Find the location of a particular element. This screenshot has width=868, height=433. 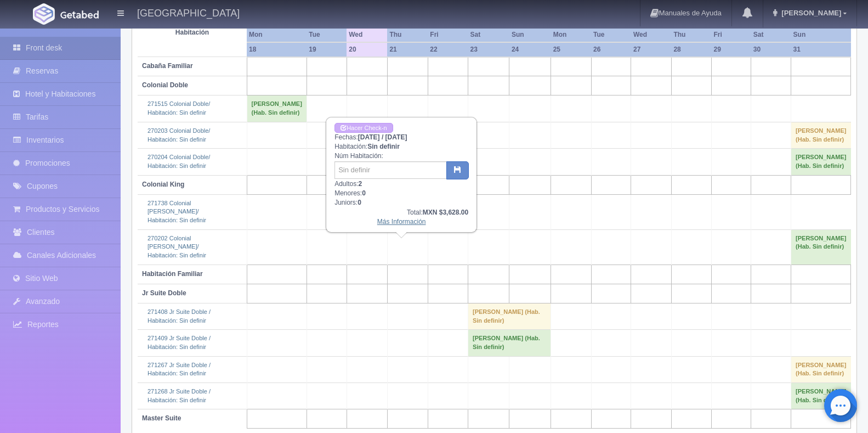

b: 2 is located at coordinates (360, 184).